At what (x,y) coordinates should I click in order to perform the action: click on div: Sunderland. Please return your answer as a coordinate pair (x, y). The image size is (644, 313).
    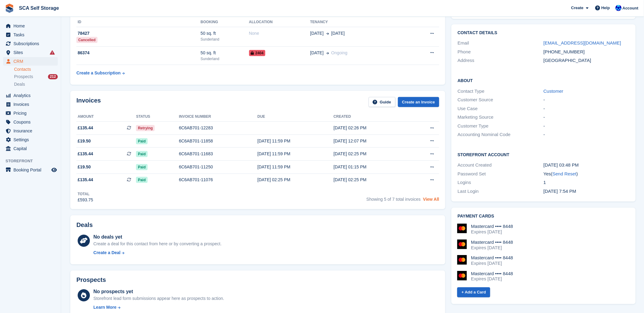
    Looking at the image, I should click on (224, 40).